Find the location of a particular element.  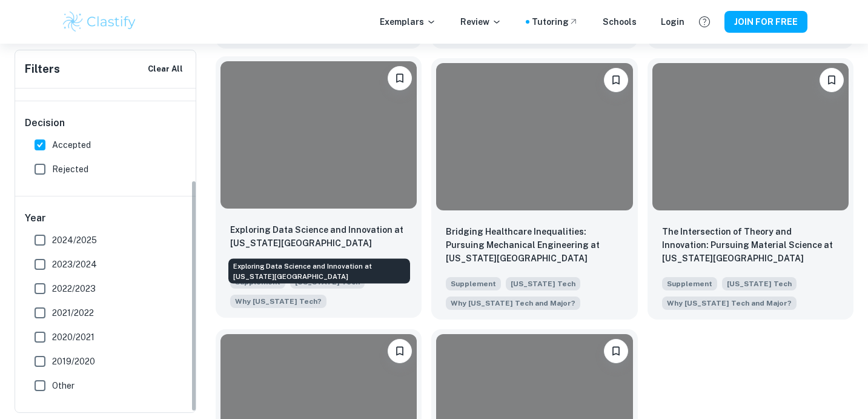

h6: Decision is located at coordinates (106, 123).